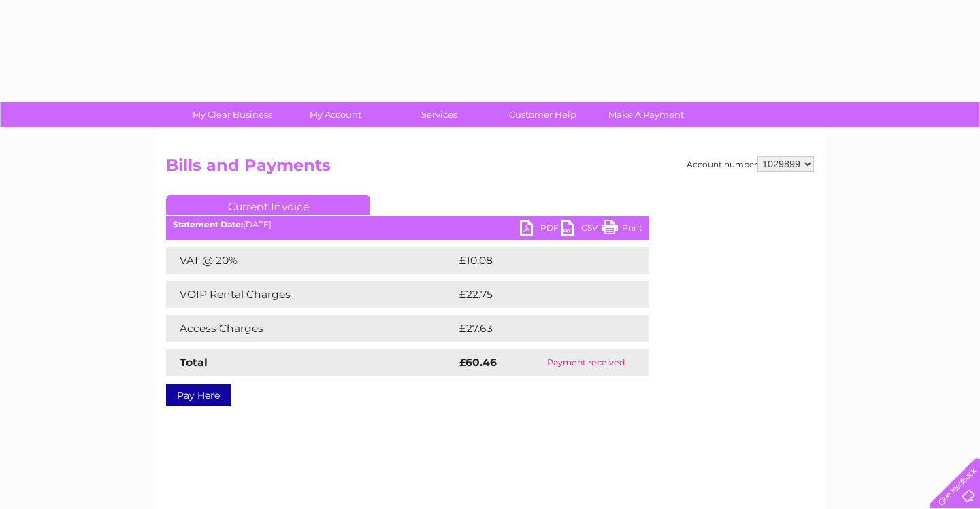  Describe the element at coordinates (208, 224) in the screenshot. I see `b: Statement Date:` at that location.